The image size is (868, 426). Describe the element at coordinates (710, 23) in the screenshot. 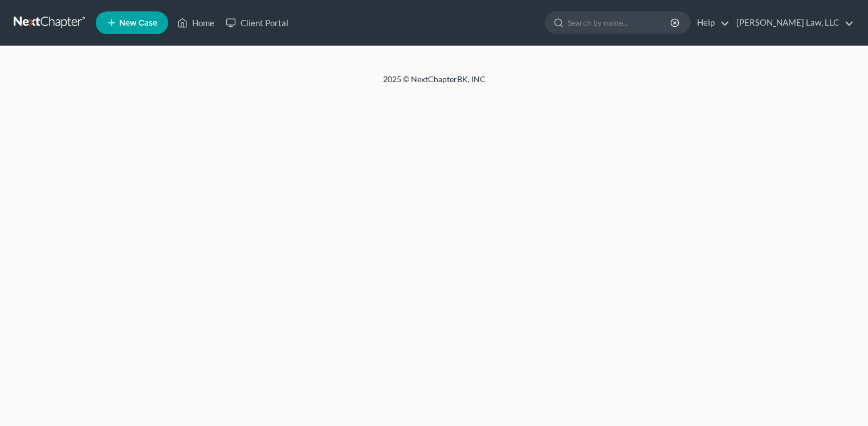

I see `a: Help` at that location.